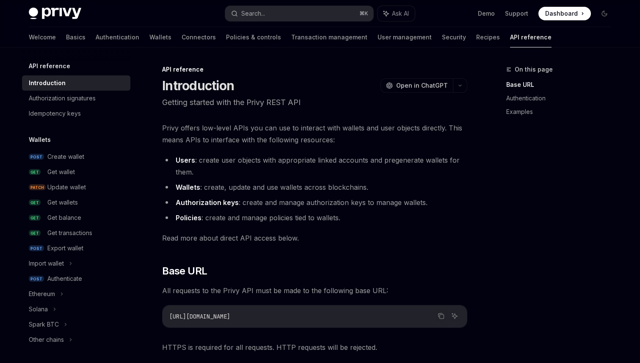  What do you see at coordinates (314, 217) in the screenshot?
I see `li: : create and manage policies tied to wallets.` at bounding box center [314, 217].